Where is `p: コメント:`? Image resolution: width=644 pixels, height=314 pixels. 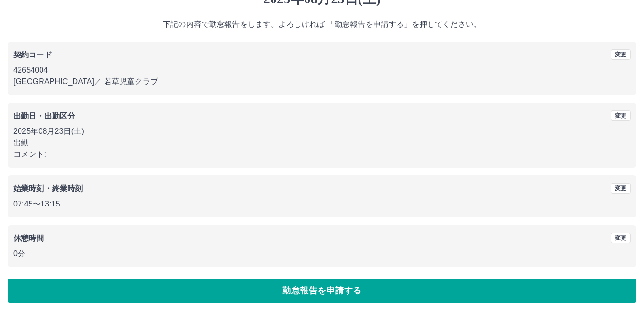
p: コメント: is located at coordinates (322, 155).